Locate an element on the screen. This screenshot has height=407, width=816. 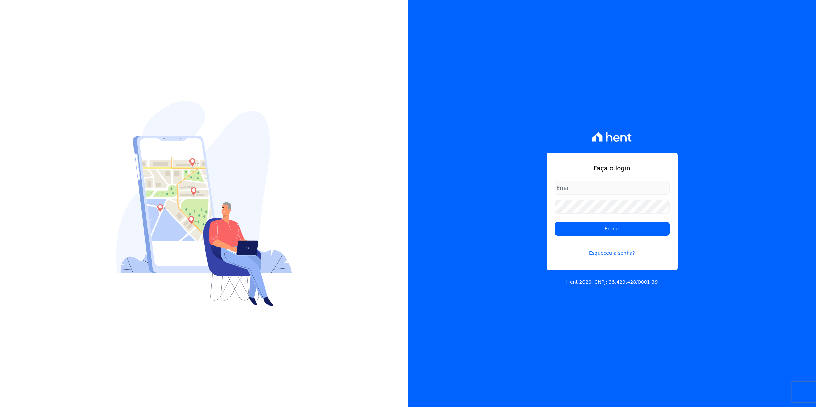
h1: Faça o login is located at coordinates (612, 168).